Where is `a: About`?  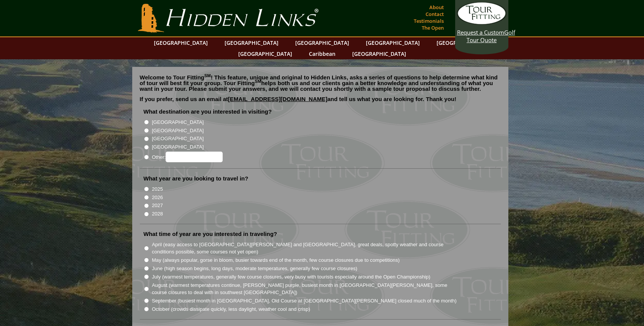 a: About is located at coordinates (437, 7).